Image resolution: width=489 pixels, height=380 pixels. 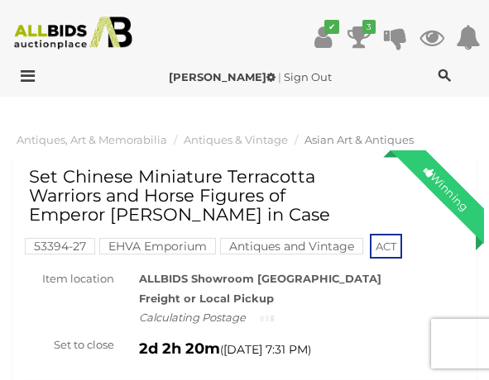 What do you see at coordinates (291, 246) in the screenshot?
I see `mark: Antiques and Vintage` at bounding box center [291, 246].